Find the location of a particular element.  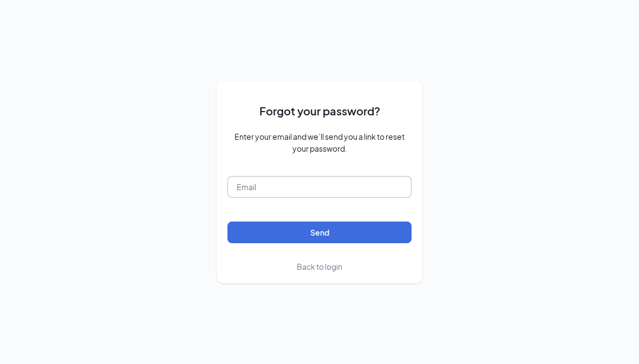

span: Forgot your password? is located at coordinates (320, 111).